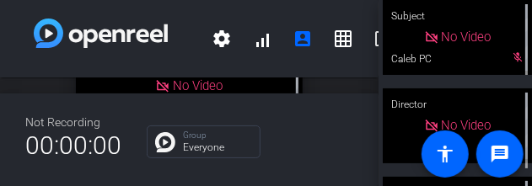 This screenshot has width=532, height=186. What do you see at coordinates (303, 39) in the screenshot?
I see `mat-icon: account_box` at bounding box center [303, 39].